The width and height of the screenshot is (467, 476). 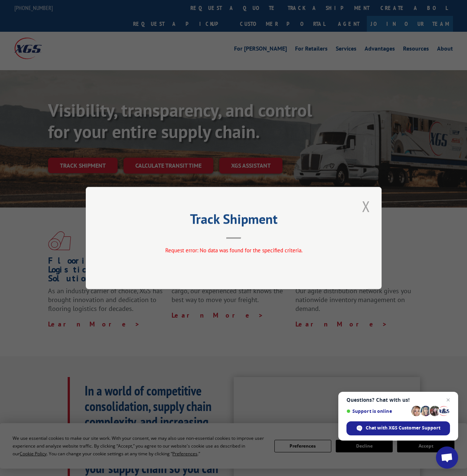 What do you see at coordinates (378, 411) in the screenshot?
I see `span: Support is online` at bounding box center [378, 411].